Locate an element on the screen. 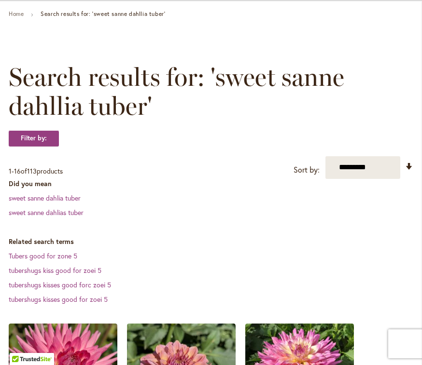  a: sweet sanne dahlias tuber is located at coordinates (46, 212).